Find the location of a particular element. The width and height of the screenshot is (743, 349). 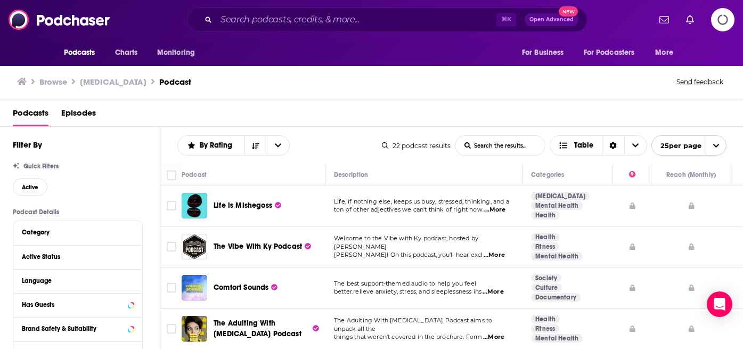

h2: Choose View is located at coordinates (598, 145).